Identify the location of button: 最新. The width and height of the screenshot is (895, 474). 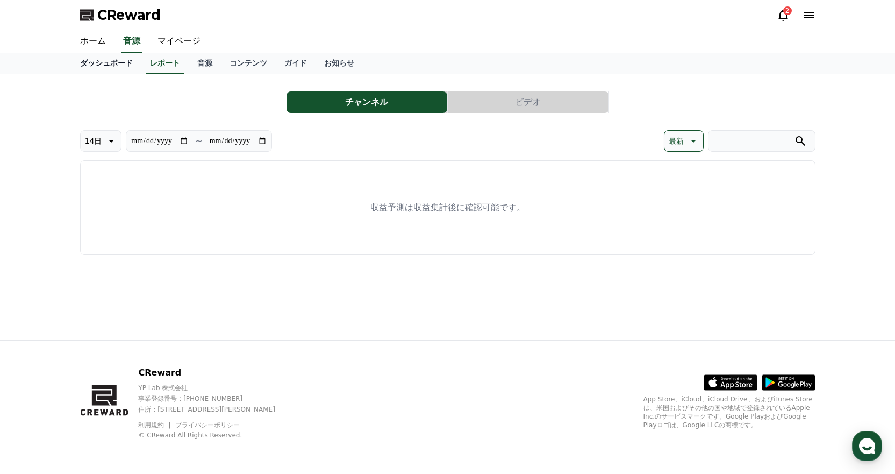
(684, 141).